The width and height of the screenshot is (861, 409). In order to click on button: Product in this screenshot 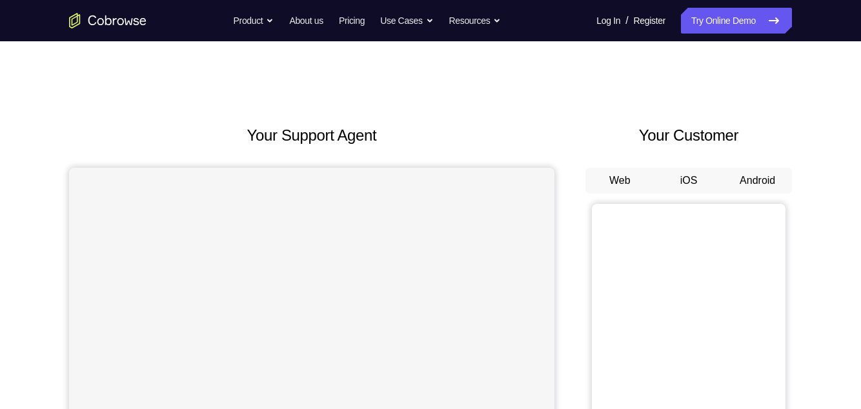, I will do `click(254, 21)`.